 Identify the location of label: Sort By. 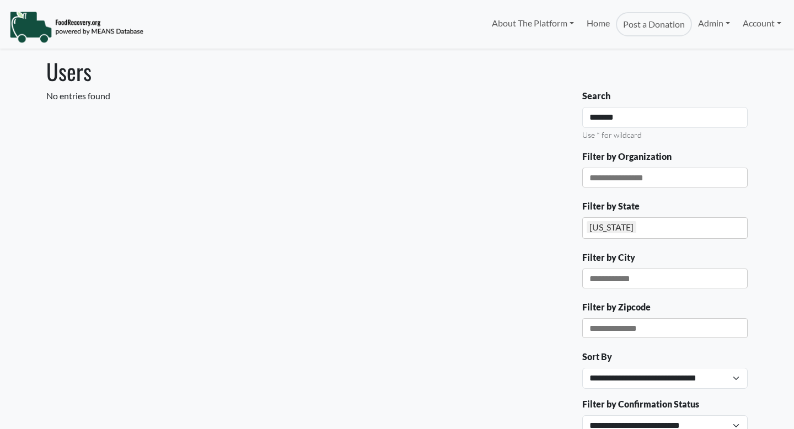
(597, 357).